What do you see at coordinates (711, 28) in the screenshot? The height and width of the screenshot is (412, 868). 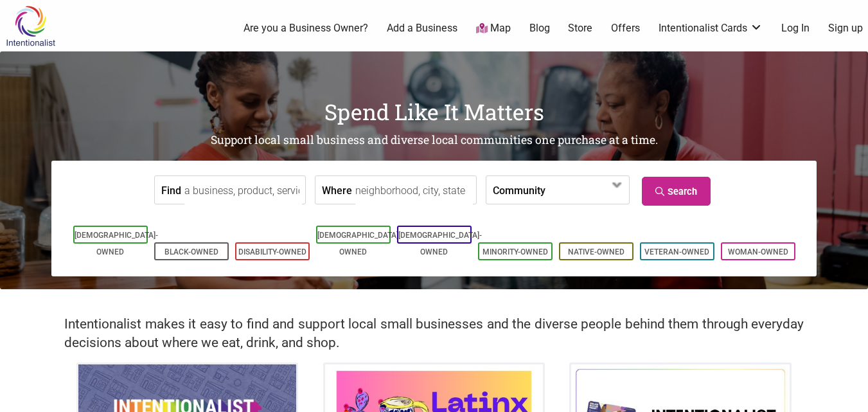 I see `li: Intentionalist Cards` at bounding box center [711, 28].